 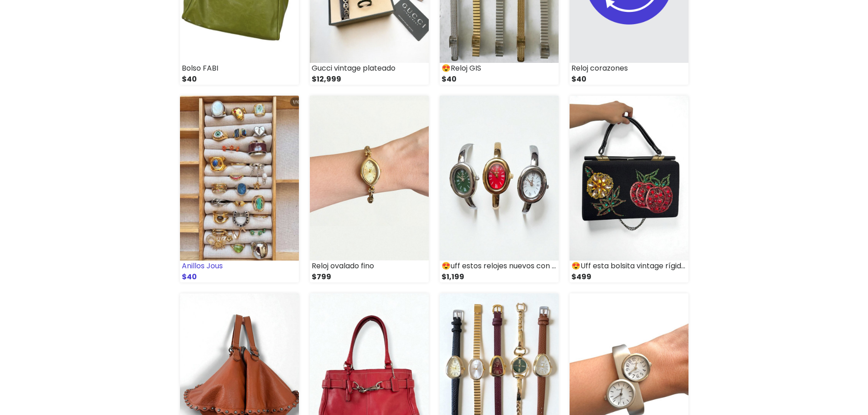 What do you see at coordinates (499, 178) in the screenshot?
I see `img: small_1756224818804.jpg` at bounding box center [499, 178].